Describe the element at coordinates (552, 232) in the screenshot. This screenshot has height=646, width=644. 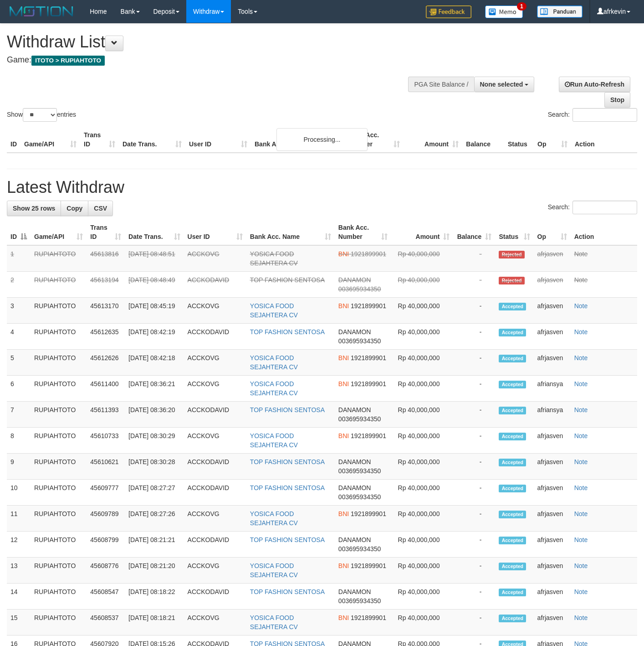
I see `th: Op: activate to sort column ascending` at that location.